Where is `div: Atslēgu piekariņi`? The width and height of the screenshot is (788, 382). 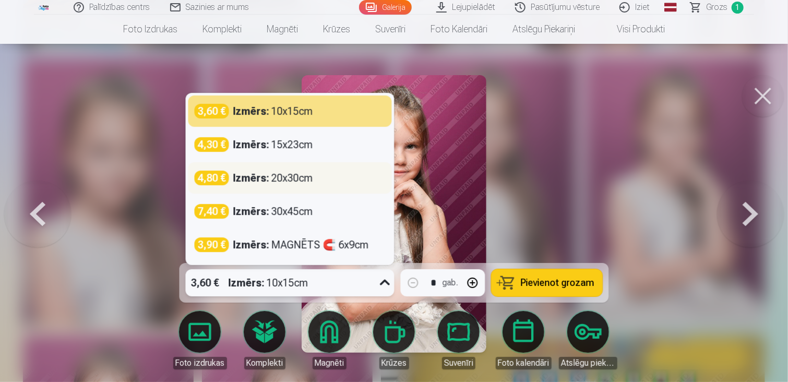 div: Atslēgu piekariņi is located at coordinates (588, 363).